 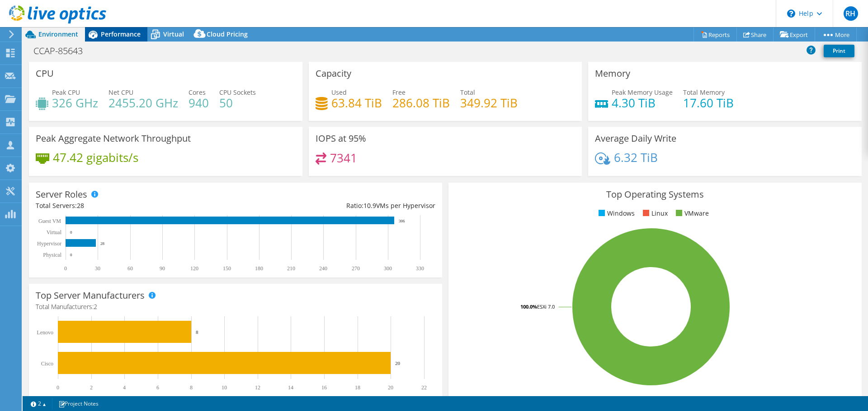 What do you see at coordinates (356, 103) in the screenshot?
I see `h4: 63.84 TiB` at bounding box center [356, 103].